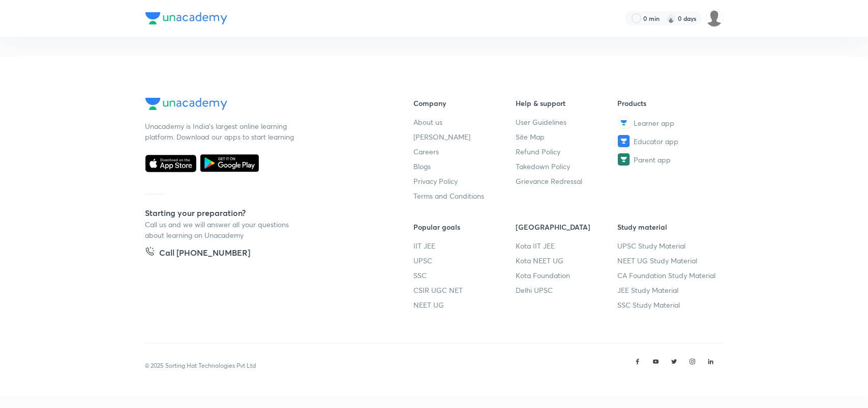  I want to click on h5: Starting your preparation?, so click(263, 213).